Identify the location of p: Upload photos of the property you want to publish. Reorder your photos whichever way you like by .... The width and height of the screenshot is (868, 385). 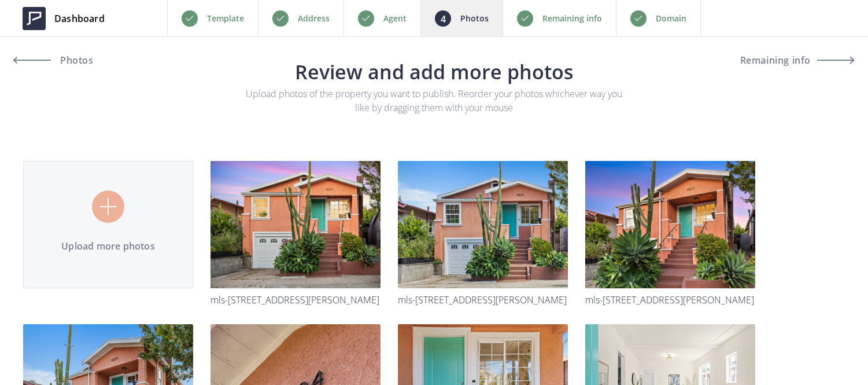
(434, 100).